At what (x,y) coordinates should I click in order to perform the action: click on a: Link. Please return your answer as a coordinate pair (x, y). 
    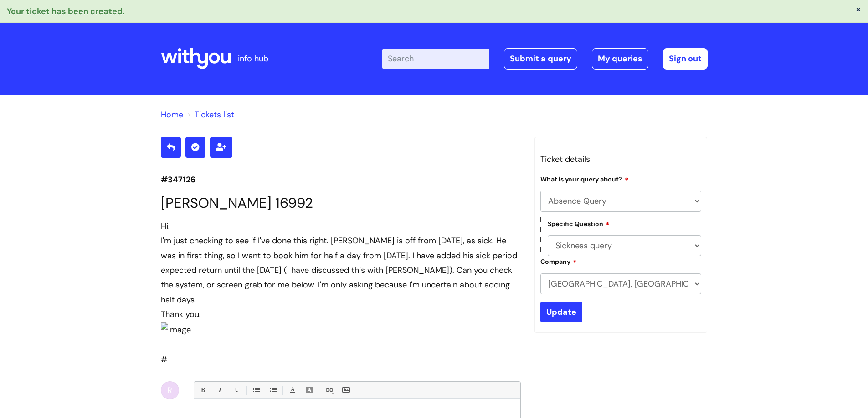
    Looking at the image, I should click on (328, 390).